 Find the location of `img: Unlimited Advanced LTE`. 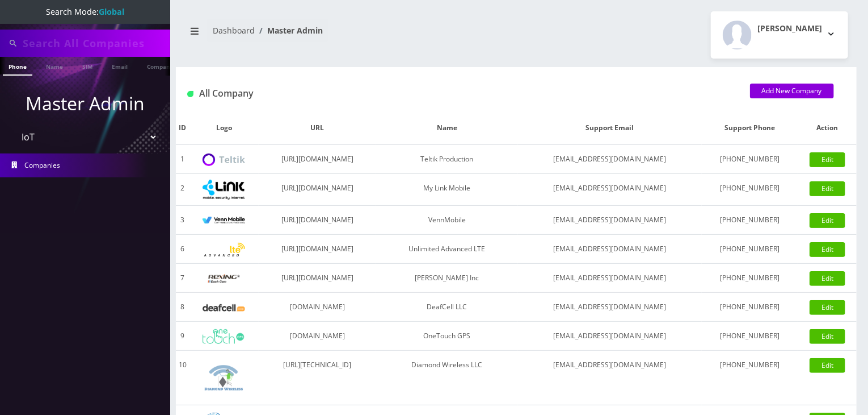

img: Unlimited Advanced LTE is located at coordinates (223, 249).